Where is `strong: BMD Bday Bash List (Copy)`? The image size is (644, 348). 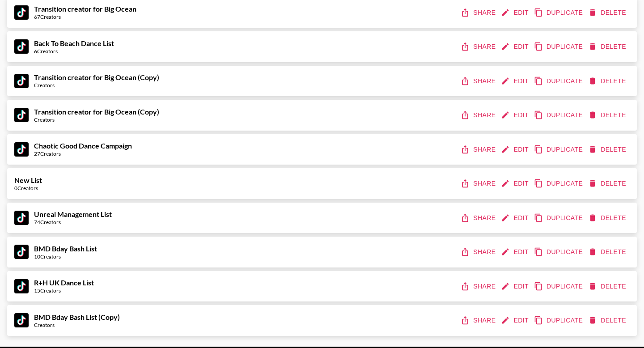
strong: BMD Bday Bash List (Copy) is located at coordinates (77, 317).